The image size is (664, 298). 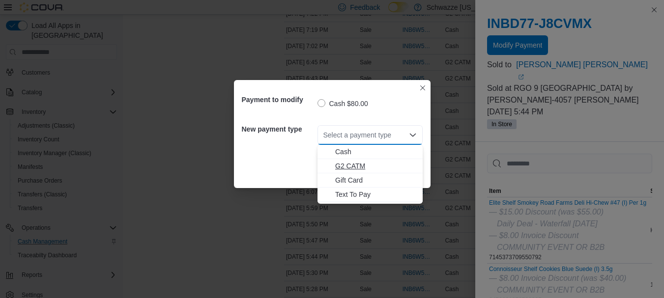 I want to click on button: G2 CATM, so click(x=370, y=166).